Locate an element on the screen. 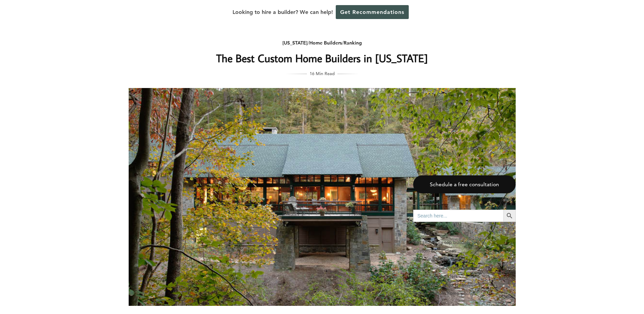  span: 16 Min Read is located at coordinates (322, 73).